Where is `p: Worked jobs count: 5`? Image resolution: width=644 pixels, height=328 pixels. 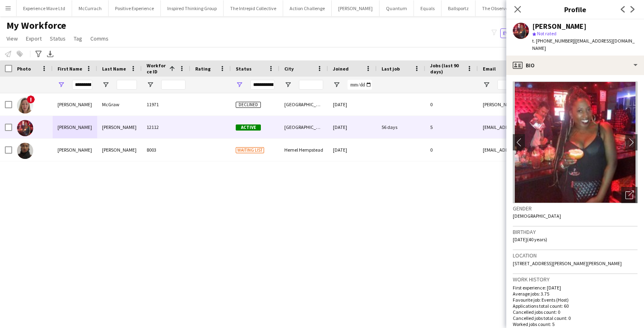 p: Worked jobs count: 5 is located at coordinates (575, 324).